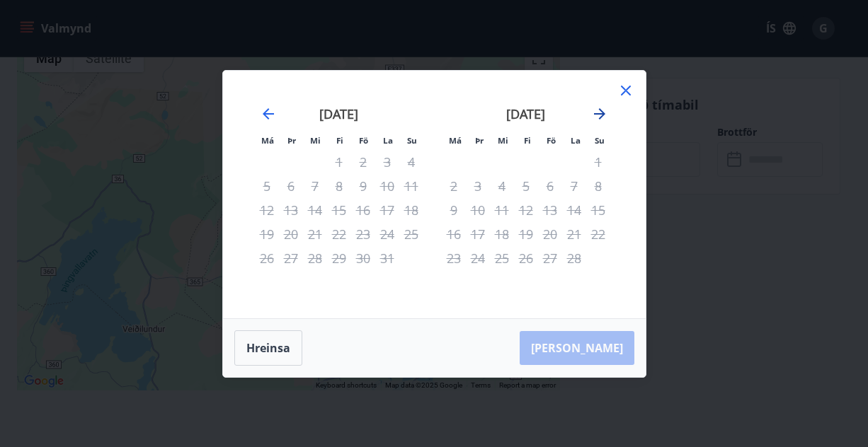 Image resolution: width=868 pixels, height=447 pixels. I want to click on td: Not available. miðvikudagur, 4. febrúar 2026, so click(502, 186).